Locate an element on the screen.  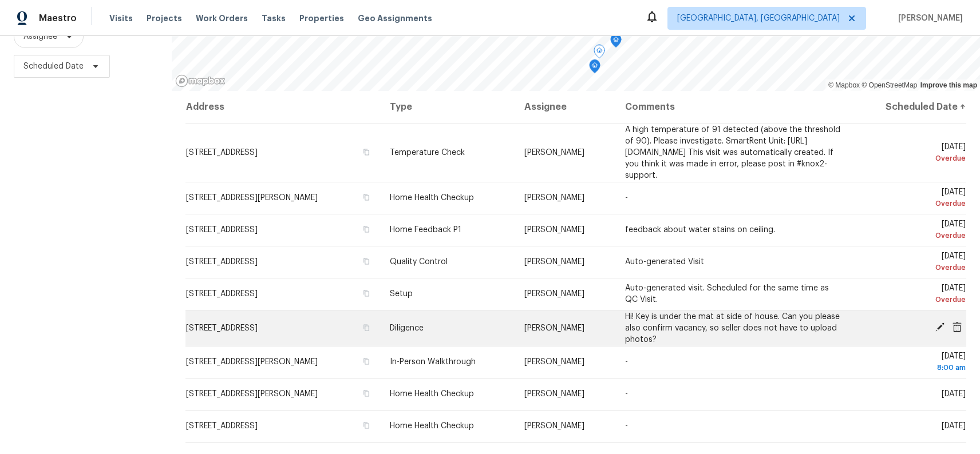
span: Work Orders is located at coordinates (221, 18).